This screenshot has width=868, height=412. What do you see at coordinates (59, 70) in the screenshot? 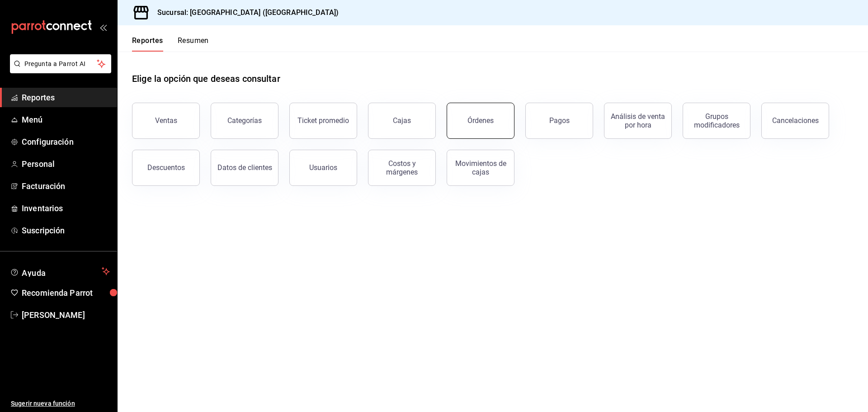
I see `a: Pregunta a Parrot AI` at bounding box center [59, 70].